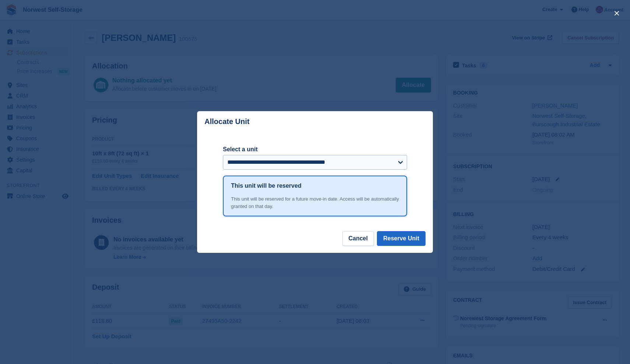  Describe the element at coordinates (227, 122) in the screenshot. I see `p: Allocate Unit` at that location.